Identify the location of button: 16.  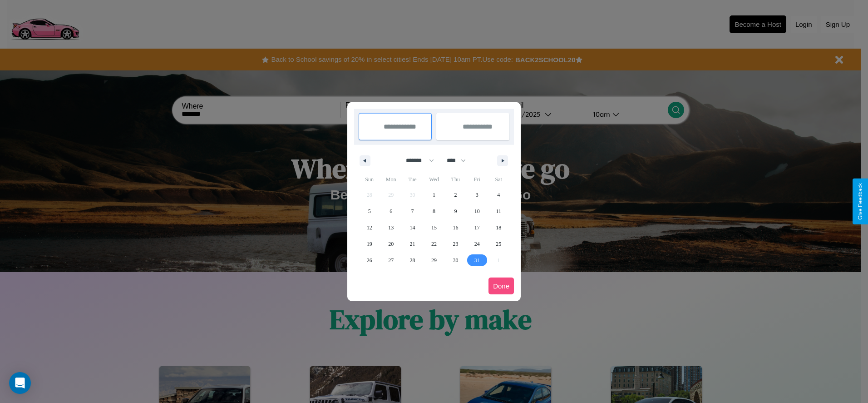
(455, 228).